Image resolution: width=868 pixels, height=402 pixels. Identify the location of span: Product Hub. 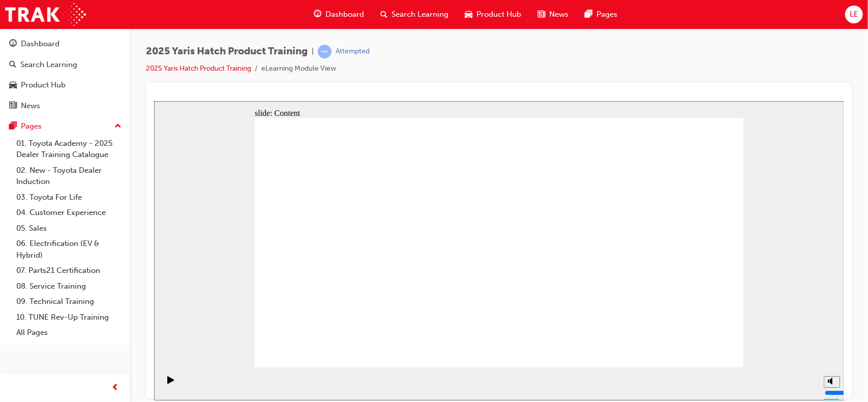
(499, 14).